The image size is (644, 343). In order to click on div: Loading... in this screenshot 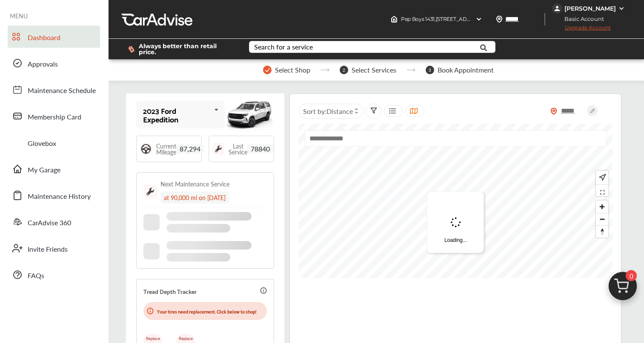, I will do `click(456, 222)`.